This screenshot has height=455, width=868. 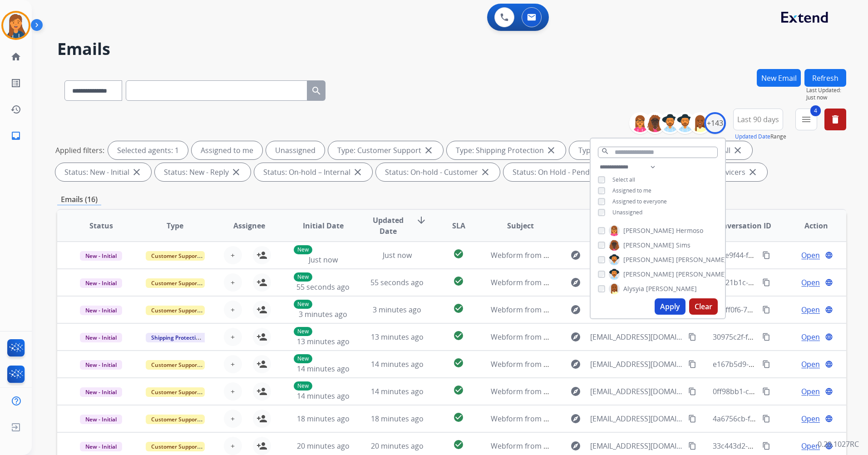 What do you see at coordinates (623, 180) in the screenshot?
I see `span: Select all` at bounding box center [623, 180].